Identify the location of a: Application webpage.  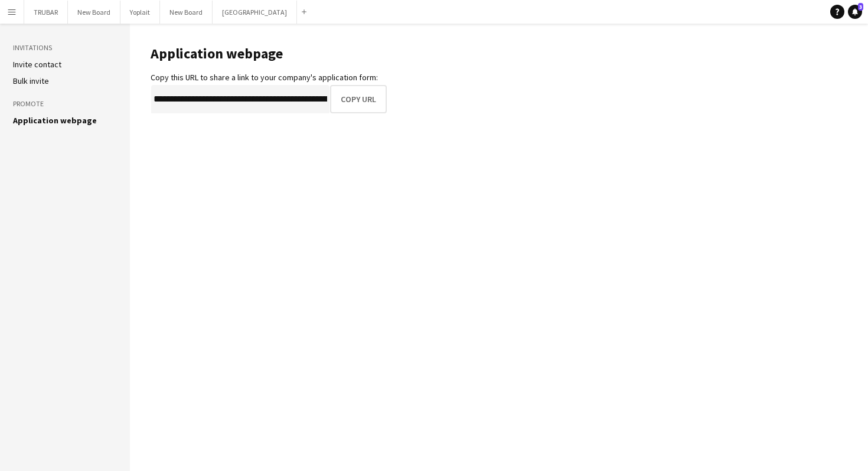
(55, 121).